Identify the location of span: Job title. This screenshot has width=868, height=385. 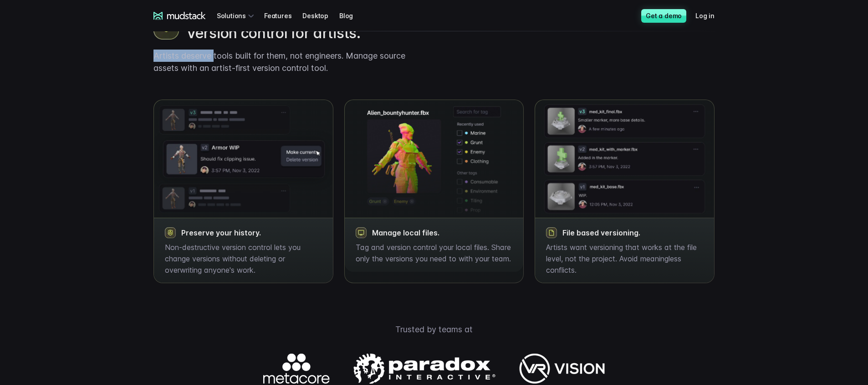
(164, 41).